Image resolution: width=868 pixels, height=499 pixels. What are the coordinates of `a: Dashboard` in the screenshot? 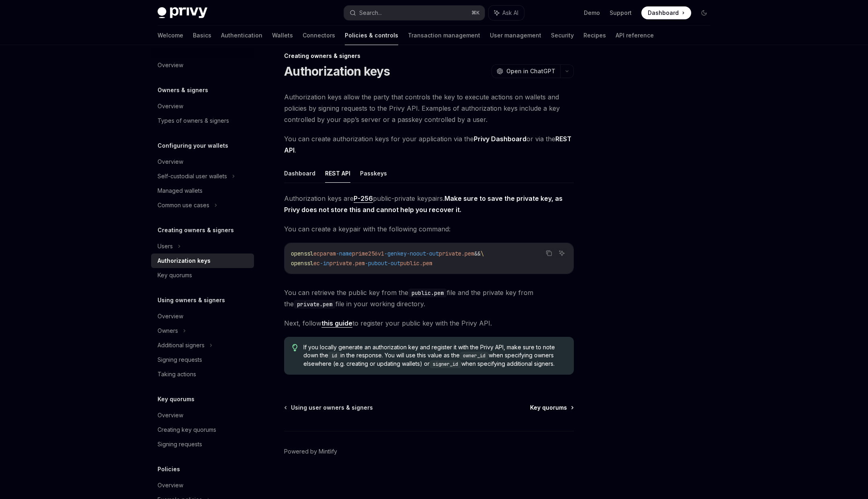 It's located at (666, 13).